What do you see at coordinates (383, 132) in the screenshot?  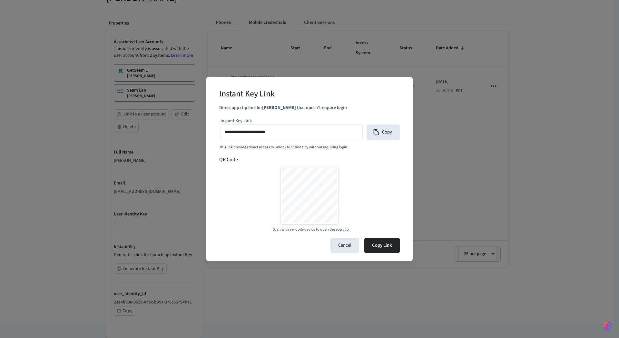 I see `button: Copy` at bounding box center [383, 132].